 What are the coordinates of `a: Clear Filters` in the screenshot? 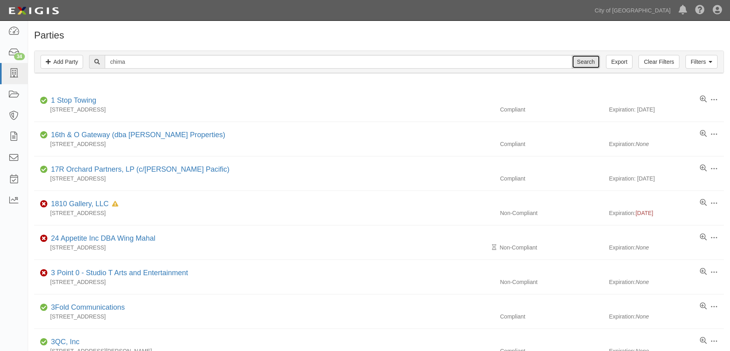 It's located at (659, 62).